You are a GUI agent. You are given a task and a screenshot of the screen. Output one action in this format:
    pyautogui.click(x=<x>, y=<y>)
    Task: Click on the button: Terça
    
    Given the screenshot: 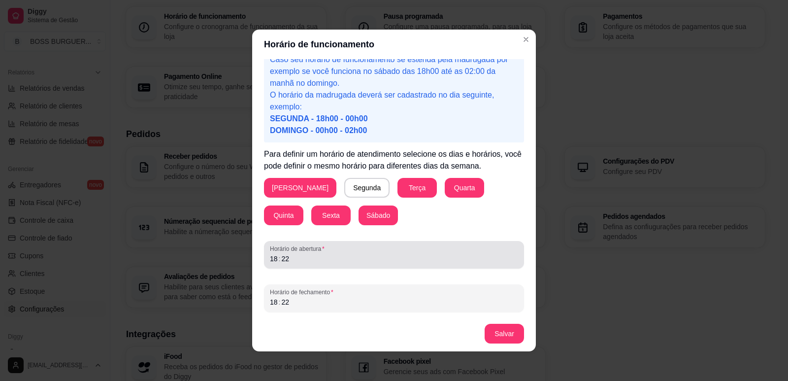 What is the action you would take?
    pyautogui.click(x=417, y=188)
    